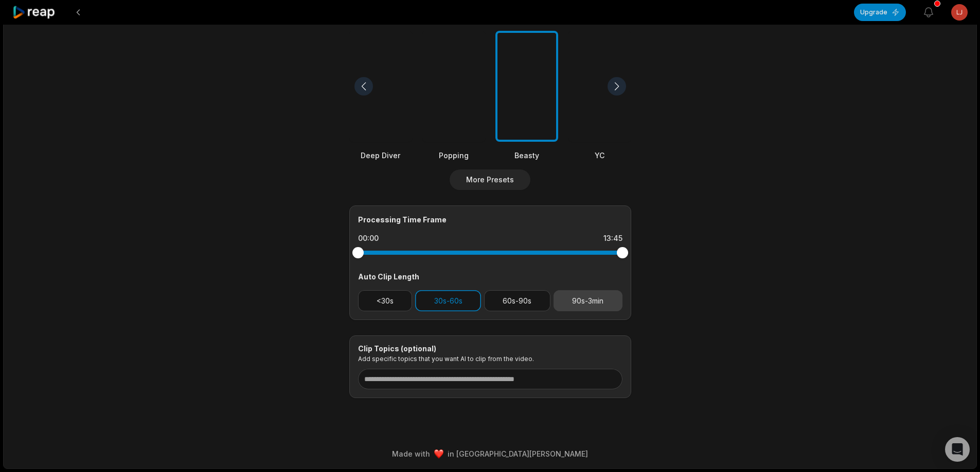 This screenshot has height=472, width=980. What do you see at coordinates (490, 359) in the screenshot?
I see `p: Add specific topics that you want AI to clip from the video.` at bounding box center [490, 359].